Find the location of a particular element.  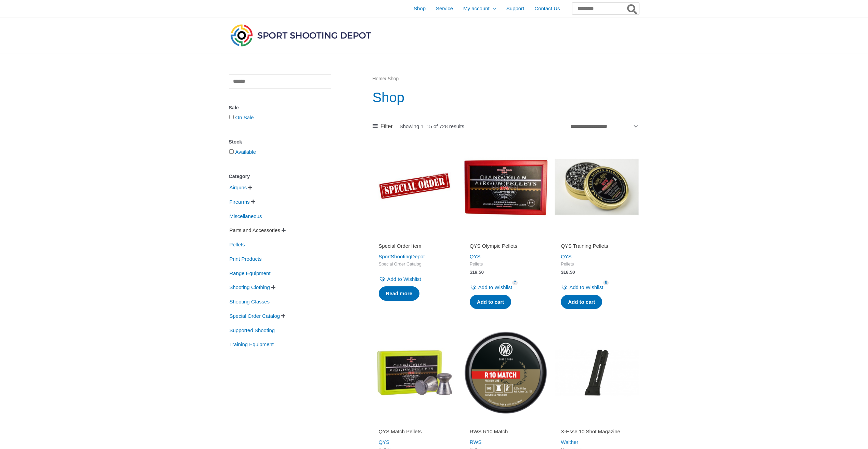

p: Showing 1–15 of 728 results is located at coordinates (432, 126).